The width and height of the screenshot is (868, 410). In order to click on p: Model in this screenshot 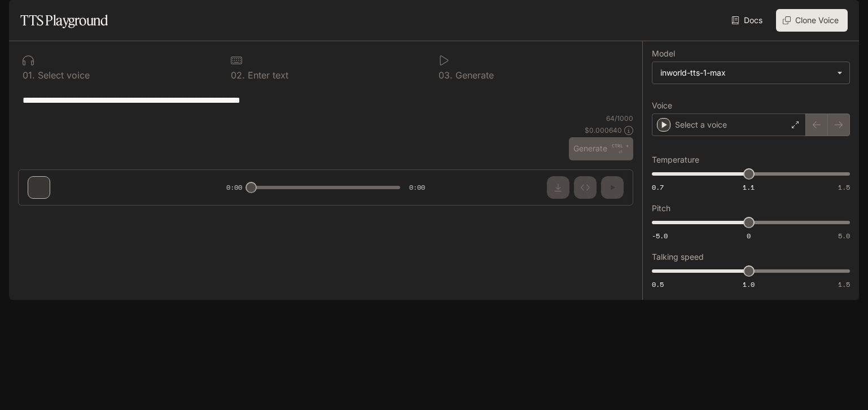, I will do `click(663, 54)`.